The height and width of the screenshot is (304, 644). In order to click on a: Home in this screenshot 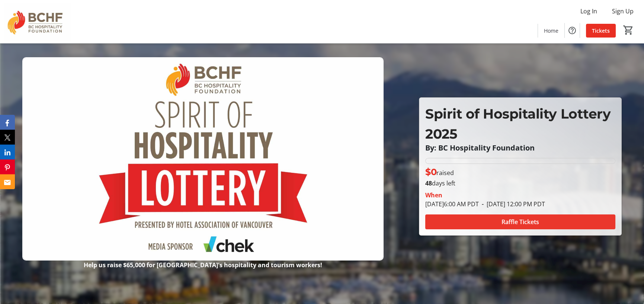, I will do `click(551, 30)`.